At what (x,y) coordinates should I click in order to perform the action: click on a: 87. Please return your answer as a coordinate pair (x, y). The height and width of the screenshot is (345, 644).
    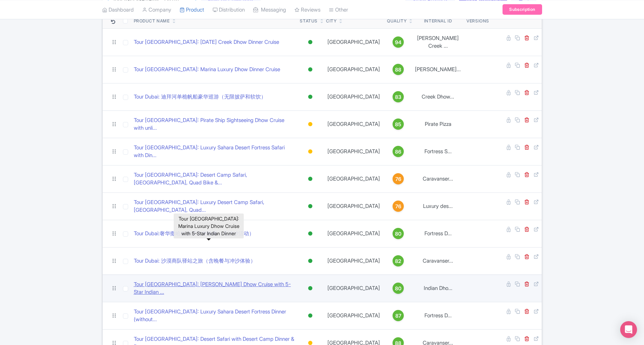
    Looking at the image, I should click on (399, 315).